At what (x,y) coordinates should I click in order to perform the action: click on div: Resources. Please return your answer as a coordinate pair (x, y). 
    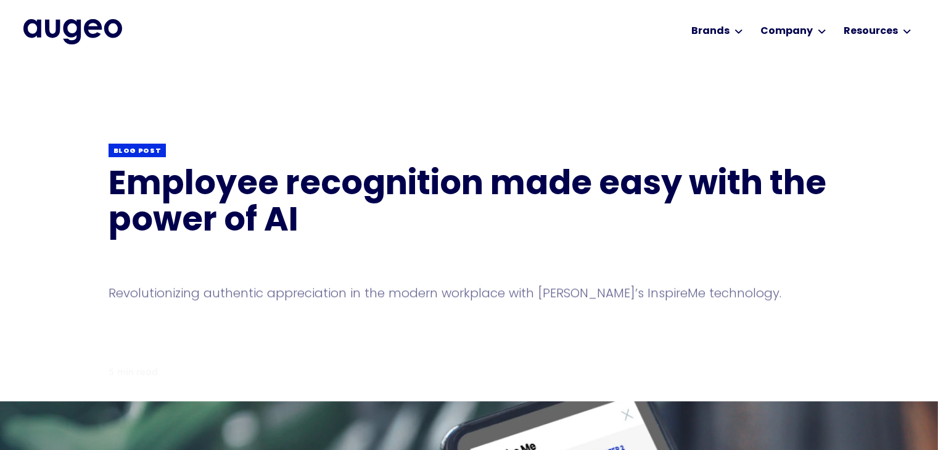
    Looking at the image, I should click on (871, 31).